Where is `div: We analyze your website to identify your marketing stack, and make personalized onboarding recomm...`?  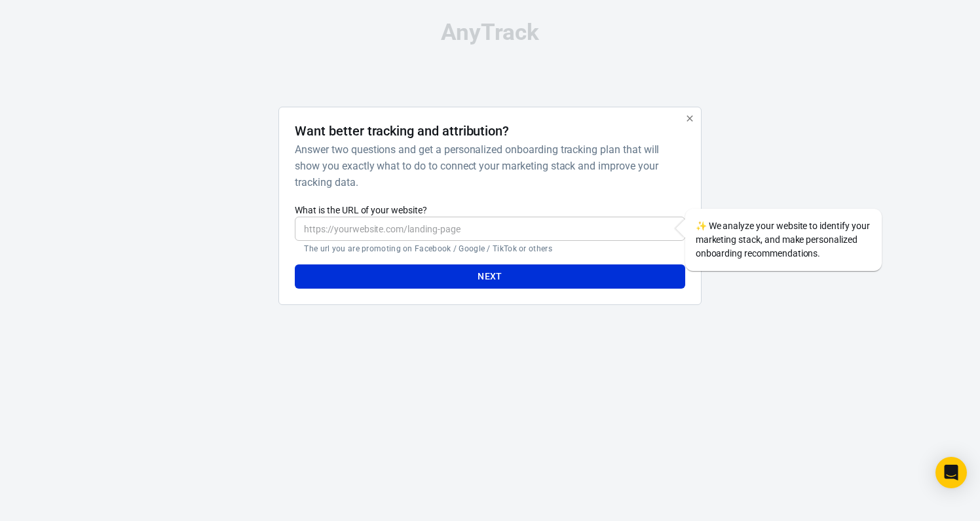
div: We analyze your website to identify your marketing stack, and make personalized onboarding recomm... is located at coordinates (784, 239).